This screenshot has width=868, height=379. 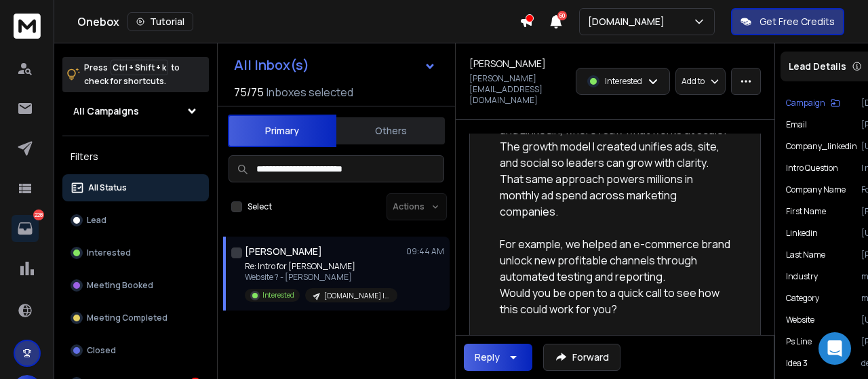 What do you see at coordinates (160, 21) in the screenshot?
I see `button: Tutorial` at bounding box center [160, 21].